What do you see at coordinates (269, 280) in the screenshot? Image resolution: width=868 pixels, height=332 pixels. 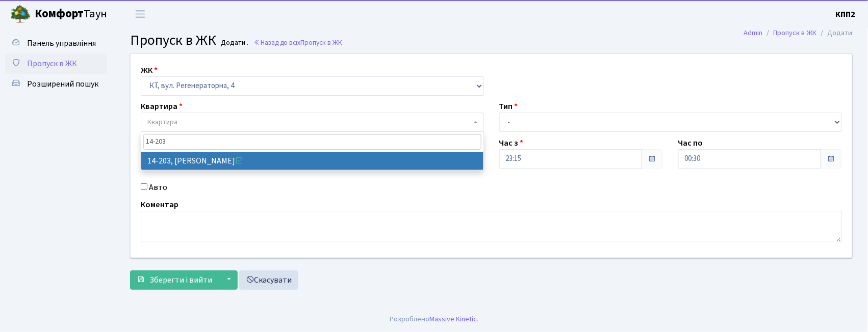 I see `a: Скасувати` at bounding box center [269, 280].